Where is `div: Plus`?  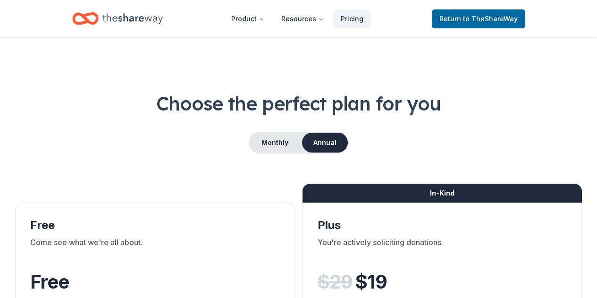
div: Plus is located at coordinates (442, 225).